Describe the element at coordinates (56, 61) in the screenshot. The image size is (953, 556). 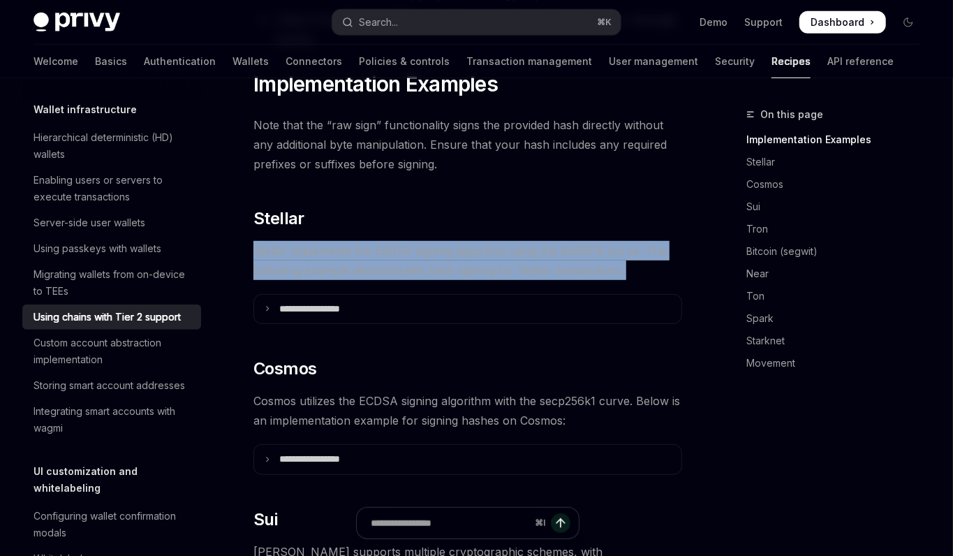
I see `a: Welcome` at that location.